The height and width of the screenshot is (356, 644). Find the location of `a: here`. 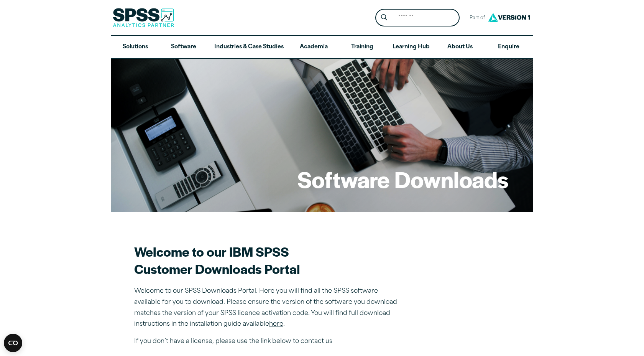

a: here is located at coordinates (276, 324).